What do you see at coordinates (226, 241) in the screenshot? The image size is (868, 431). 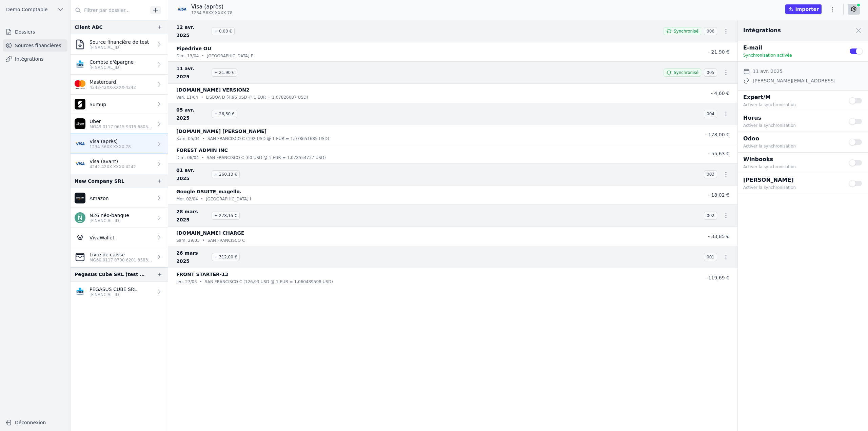 I see `p: SAN FRANCISCO C` at bounding box center [226, 241].